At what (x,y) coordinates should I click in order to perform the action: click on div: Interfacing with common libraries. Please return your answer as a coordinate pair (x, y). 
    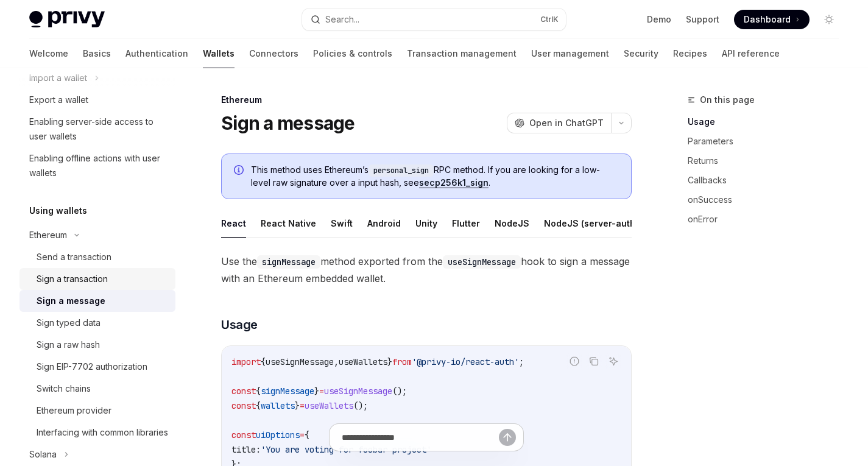
    Looking at the image, I should click on (103, 432).